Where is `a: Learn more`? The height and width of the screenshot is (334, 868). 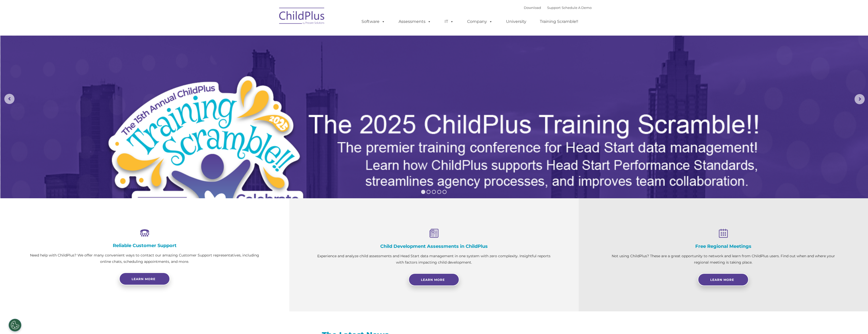
a: Learn more is located at coordinates (144, 279).